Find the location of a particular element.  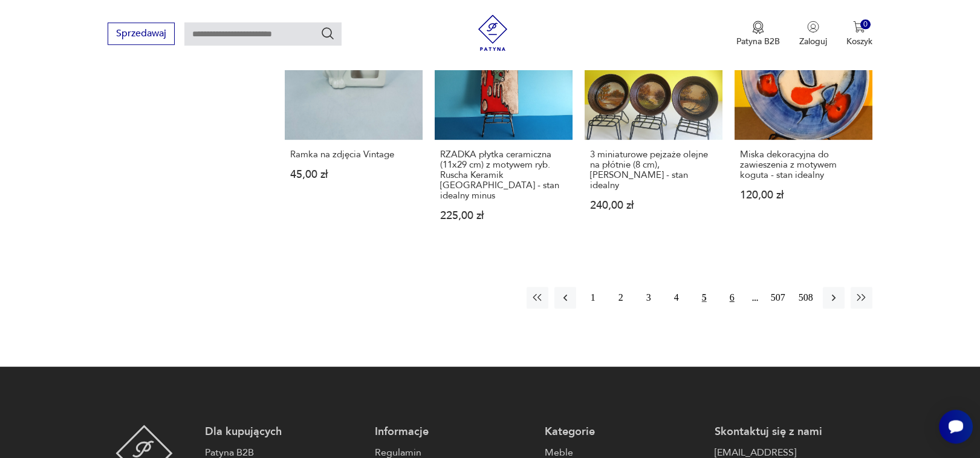

p: Dla kupujących is located at coordinates (284, 431).